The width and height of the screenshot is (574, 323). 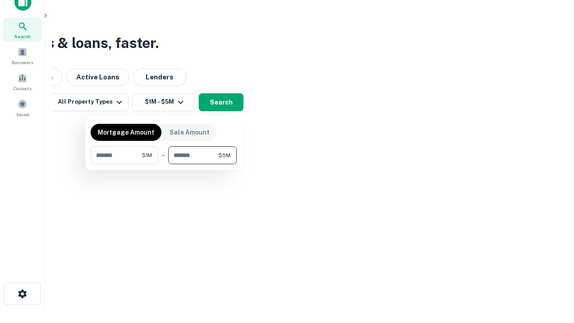 I want to click on p: Mortgage Amount, so click(x=126, y=132).